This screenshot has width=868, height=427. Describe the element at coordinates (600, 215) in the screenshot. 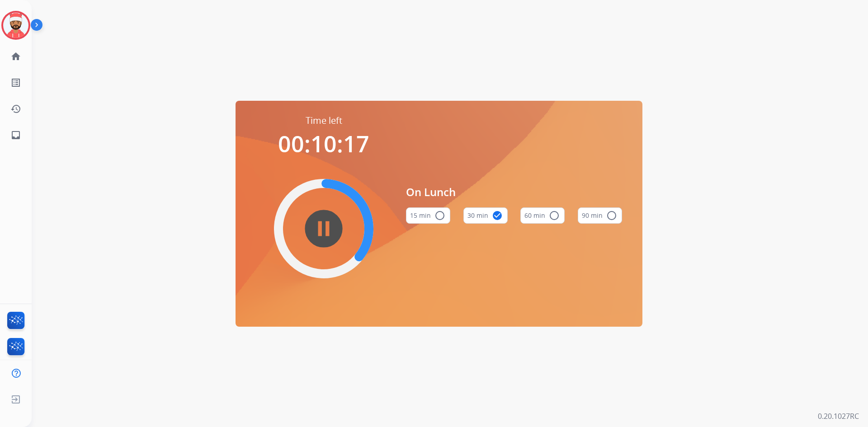

I see `button: 90 min` at that location.